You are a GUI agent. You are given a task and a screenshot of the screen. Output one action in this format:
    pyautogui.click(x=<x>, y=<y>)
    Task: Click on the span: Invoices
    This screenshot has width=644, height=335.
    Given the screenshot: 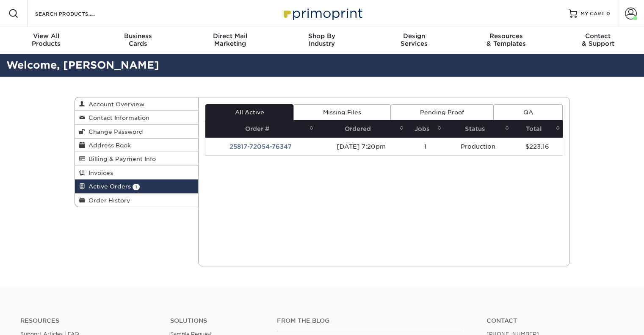 What is the action you would take?
    pyautogui.click(x=99, y=172)
    